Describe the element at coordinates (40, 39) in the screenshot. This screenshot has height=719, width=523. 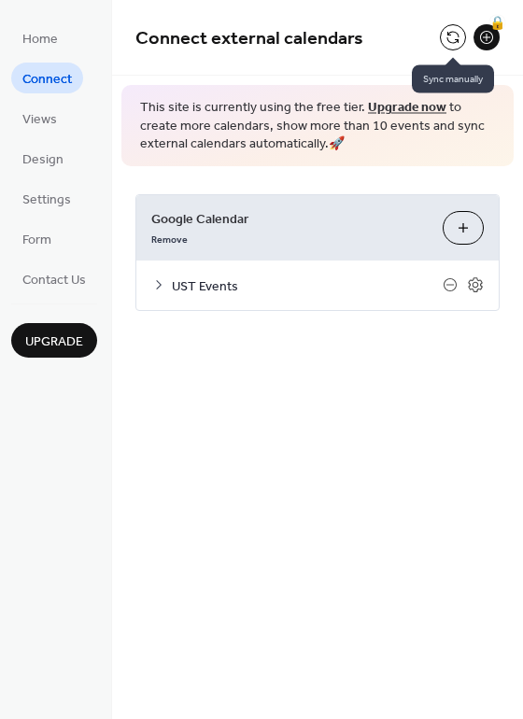
I see `span: Home` at that location.